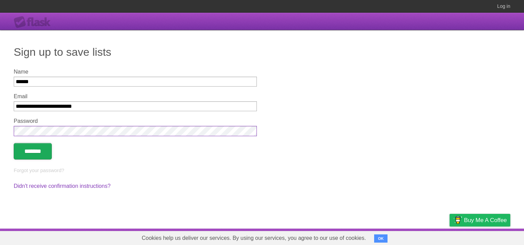 The image size is (524, 245). Describe the element at coordinates (34, 22) in the screenshot. I see `div: Flask` at that location.